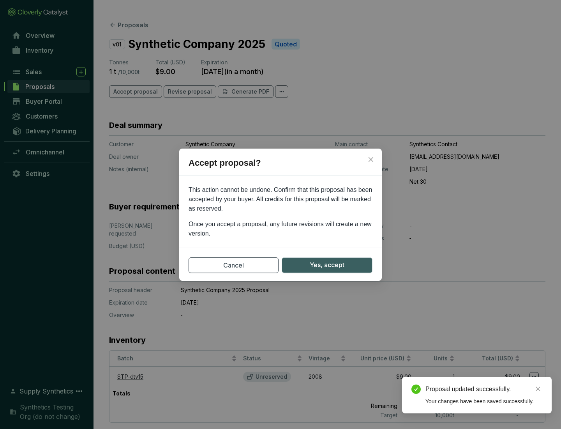  I want to click on button: Close, so click(371, 159).